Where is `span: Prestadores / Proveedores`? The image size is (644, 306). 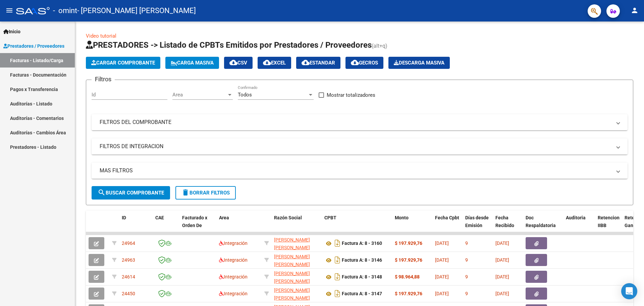
span: Prestadores / Proveedores is located at coordinates (34, 46).